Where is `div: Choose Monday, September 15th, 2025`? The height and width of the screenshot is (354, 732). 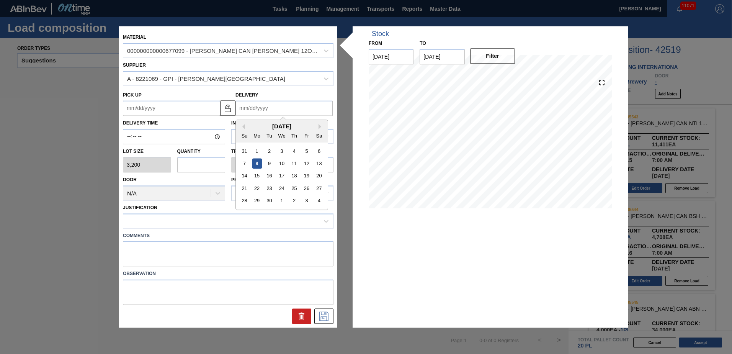 div: Choose Monday, September 15th, 2025 is located at coordinates (257, 176).